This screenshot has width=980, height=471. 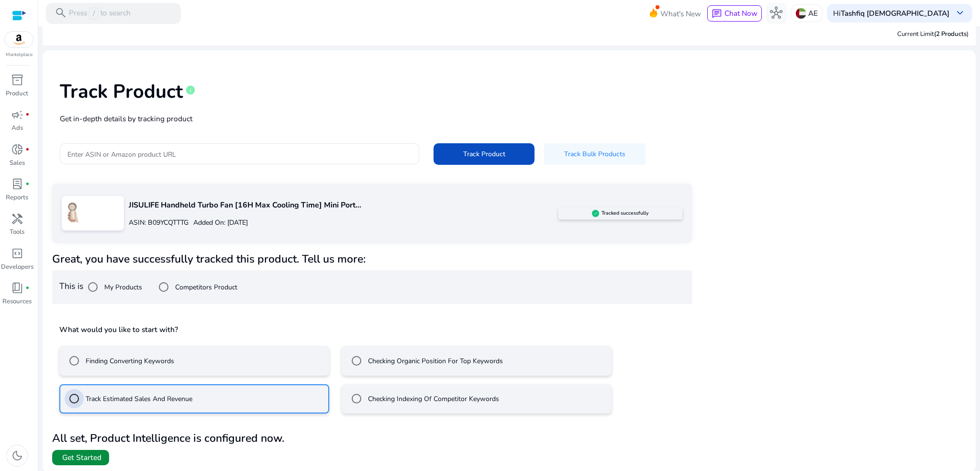 What do you see at coordinates (18, 163) in the screenshot?
I see `p: Sales` at bounding box center [18, 163].